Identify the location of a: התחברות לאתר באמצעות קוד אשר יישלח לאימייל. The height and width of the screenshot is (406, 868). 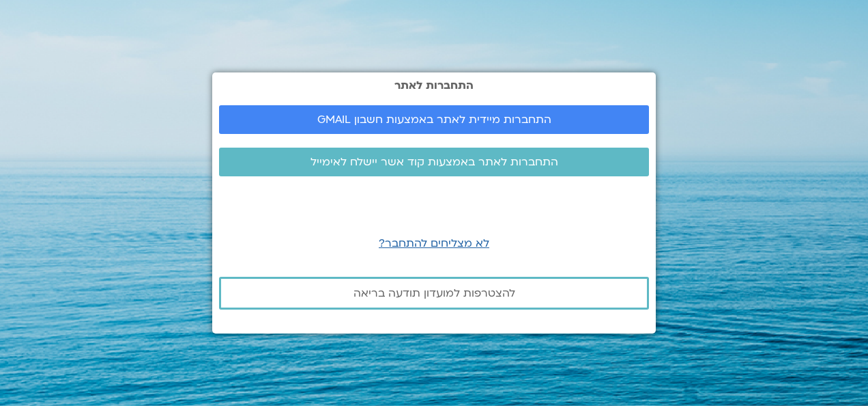
(434, 162).